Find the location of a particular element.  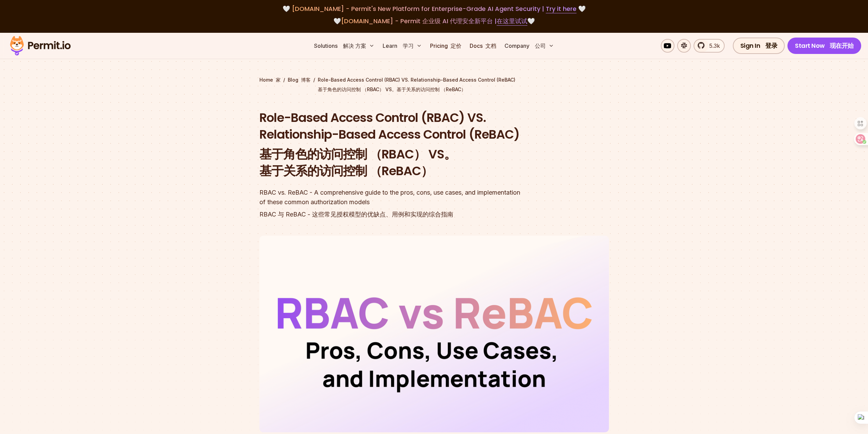

a: Sign In 登录 is located at coordinates (759, 46).